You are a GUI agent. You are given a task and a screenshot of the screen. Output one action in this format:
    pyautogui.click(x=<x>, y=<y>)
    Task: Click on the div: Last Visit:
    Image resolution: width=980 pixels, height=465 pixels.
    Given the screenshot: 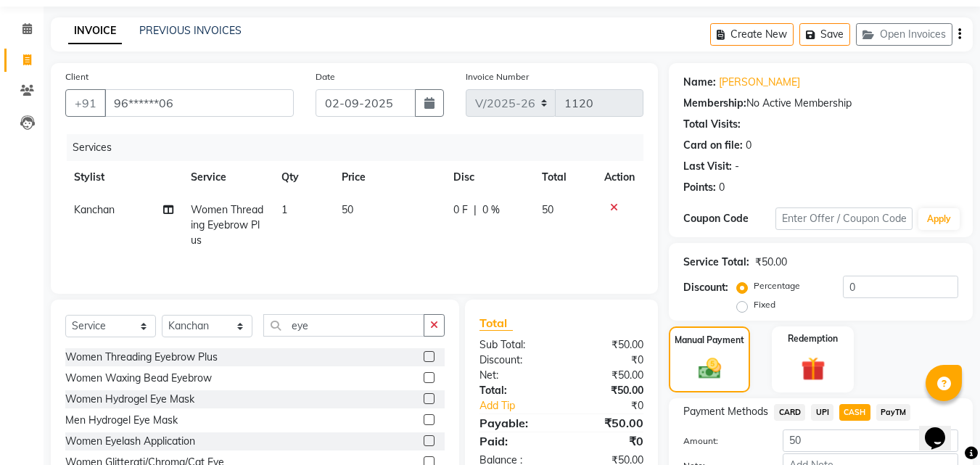 What is the action you would take?
    pyautogui.click(x=708, y=166)
    